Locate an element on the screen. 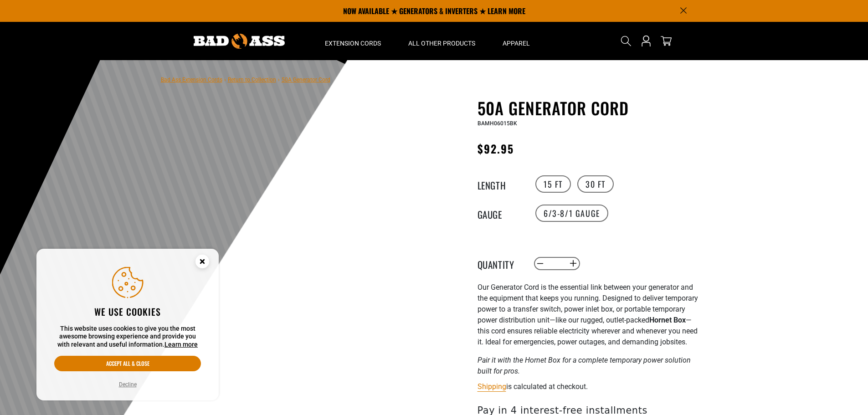  em: Pair it with the Hornet Box for a complete temporary power solution built for pros. is located at coordinates (584, 365).